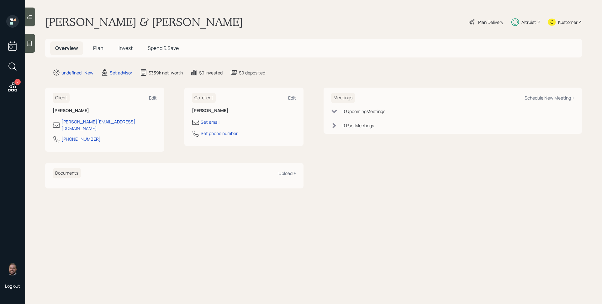  I want to click on span: Overview, so click(66, 48).